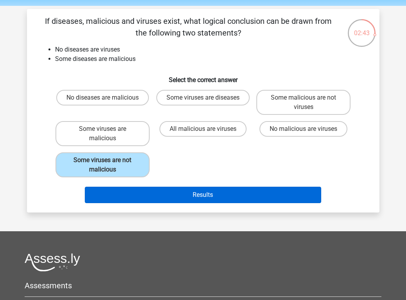 This screenshot has width=406, height=300. Describe the element at coordinates (211, 59) in the screenshot. I see `li: Some diseases are malicious` at that location.